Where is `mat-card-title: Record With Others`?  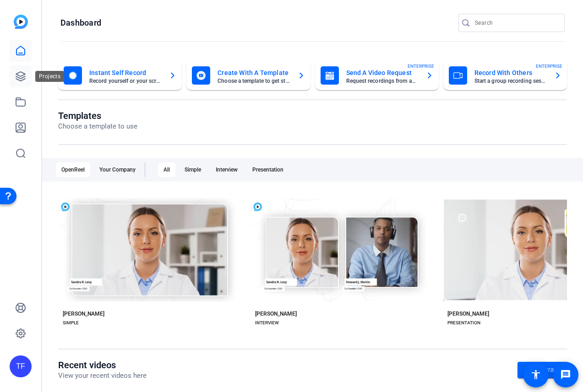
mat-card-title: Record With Others is located at coordinates (510, 73).